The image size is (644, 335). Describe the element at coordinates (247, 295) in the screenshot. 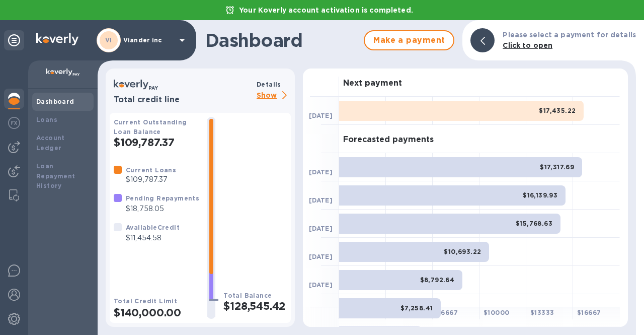

I see `b: Total Balance` at that location.